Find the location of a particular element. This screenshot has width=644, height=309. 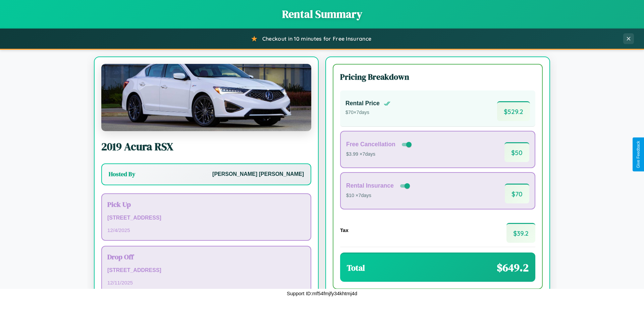

h4: Rental Insurance is located at coordinates (370, 186).